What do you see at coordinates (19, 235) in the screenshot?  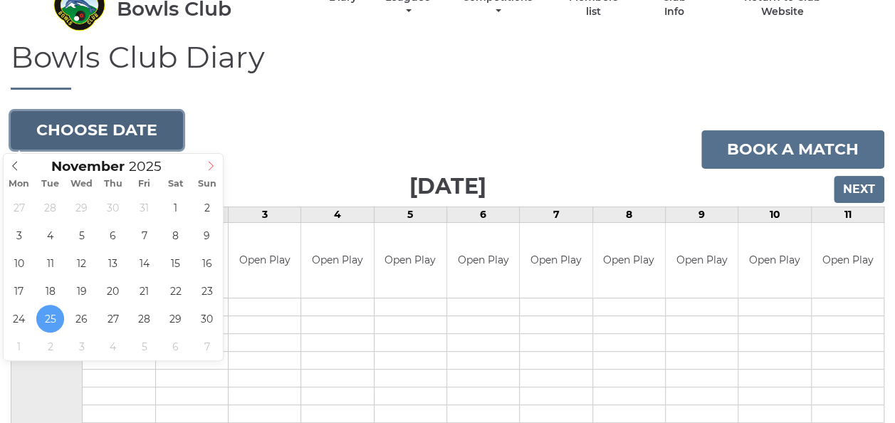 I see `span: November 3, 2025` at bounding box center [19, 235].